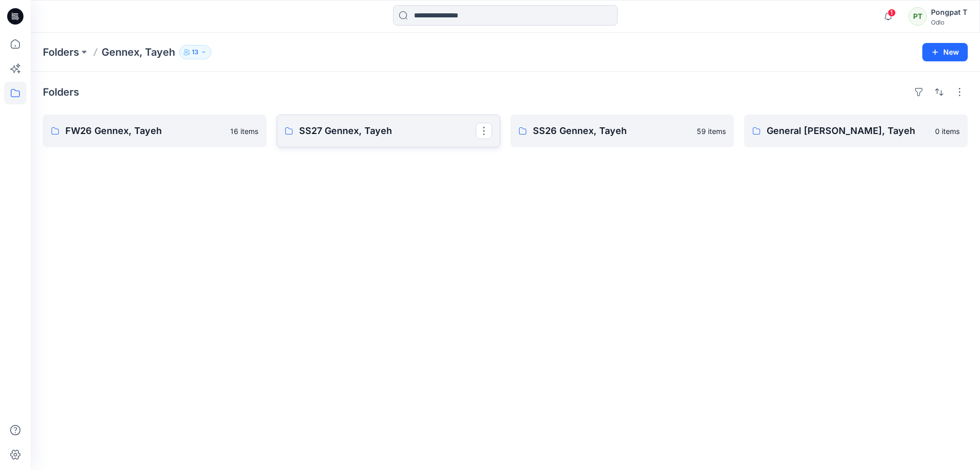 This screenshot has width=980, height=470. Describe the element at coordinates (949, 13) in the screenshot. I see `div: Pongpat T` at that location.